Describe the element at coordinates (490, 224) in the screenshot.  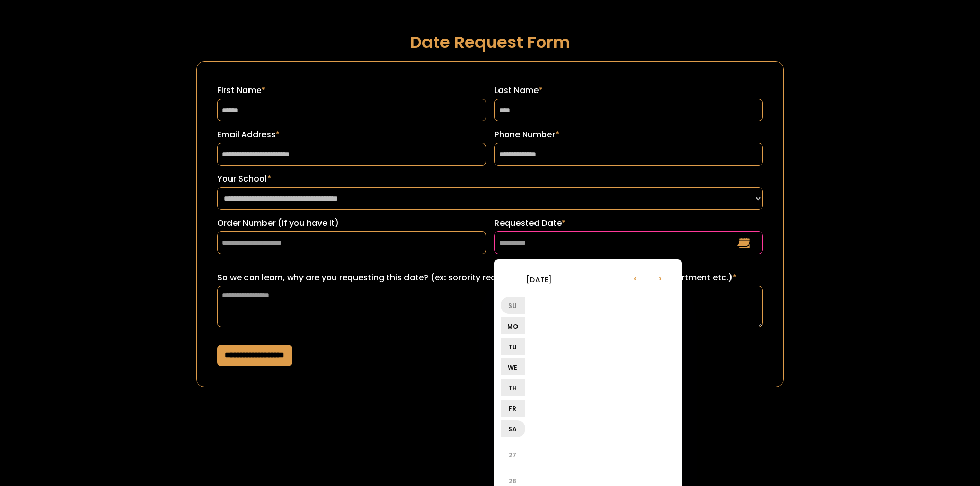
I see `form: Request a Date Form` at that location.